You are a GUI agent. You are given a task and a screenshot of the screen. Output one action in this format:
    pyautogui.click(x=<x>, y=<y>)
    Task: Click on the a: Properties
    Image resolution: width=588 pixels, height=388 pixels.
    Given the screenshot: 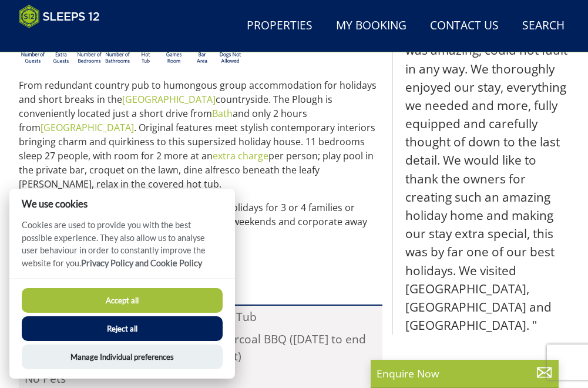 What is the action you would take?
    pyautogui.click(x=280, y=26)
    